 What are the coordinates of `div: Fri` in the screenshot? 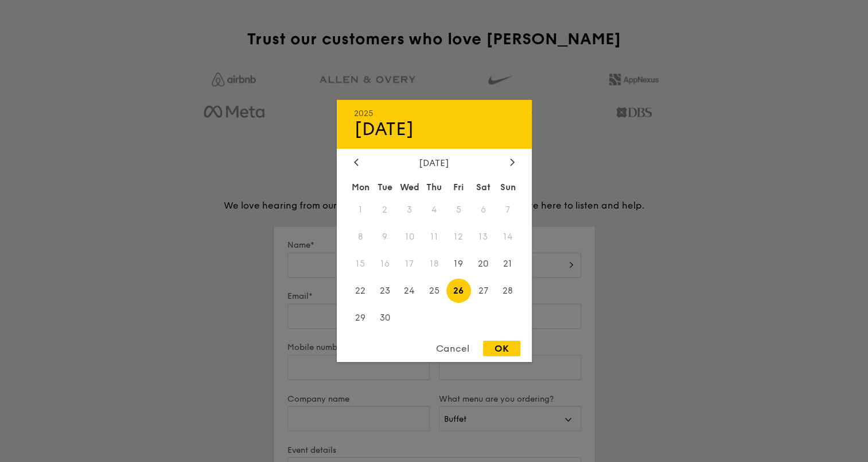 It's located at (458, 187).